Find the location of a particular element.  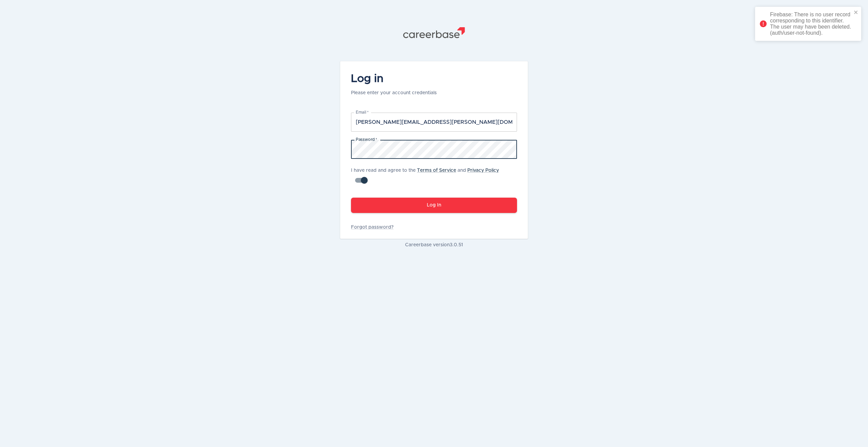

button: close is located at coordinates (856, 13).